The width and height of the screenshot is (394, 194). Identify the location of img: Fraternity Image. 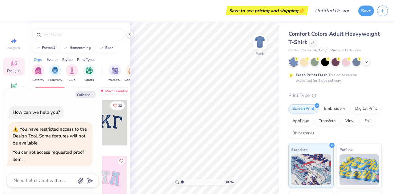
(55, 71).